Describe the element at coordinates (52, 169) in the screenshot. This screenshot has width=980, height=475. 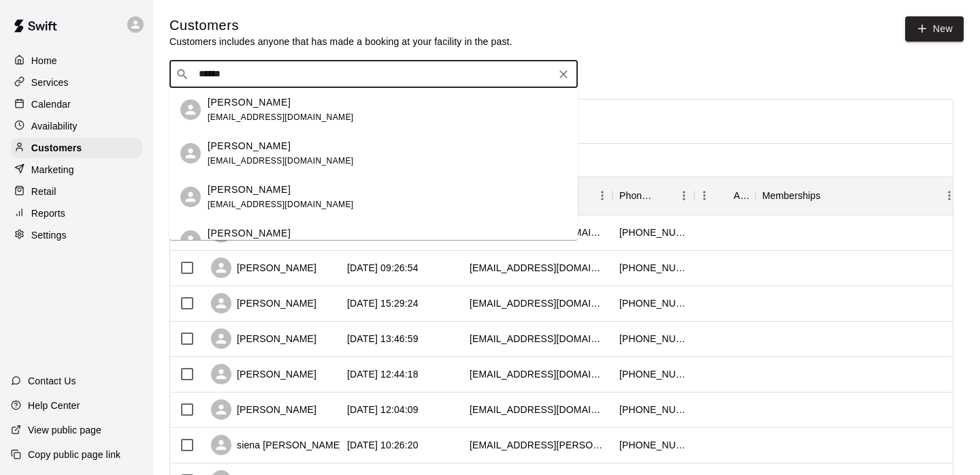
I see `p: Marketing` at that location.